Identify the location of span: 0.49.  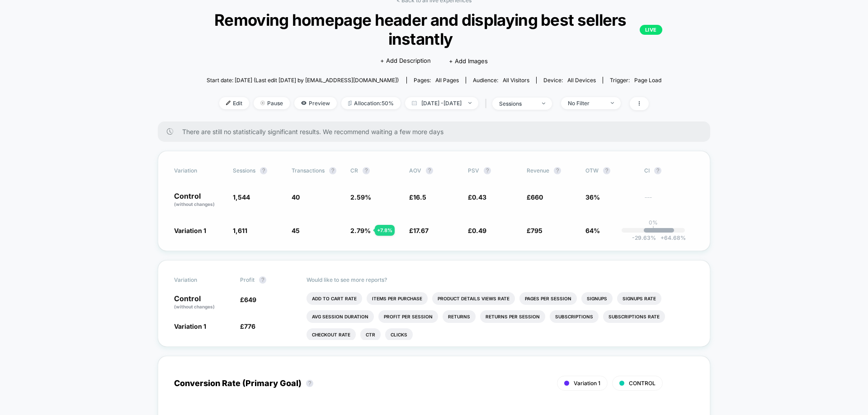
(479, 231).